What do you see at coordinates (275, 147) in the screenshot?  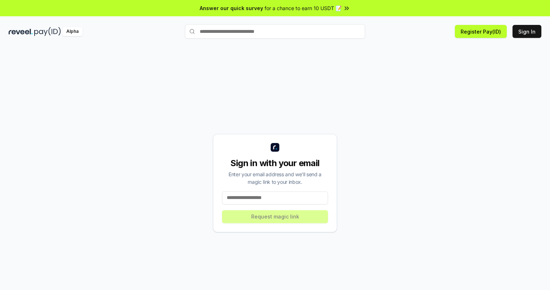 I see `img: logo_small` at bounding box center [275, 147].